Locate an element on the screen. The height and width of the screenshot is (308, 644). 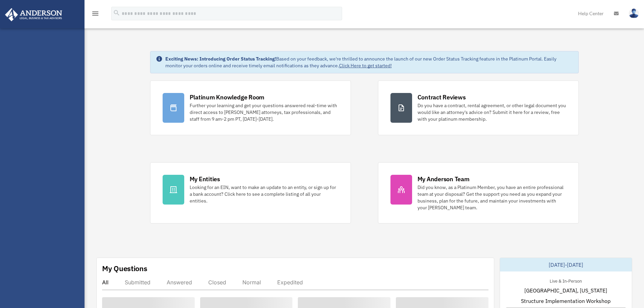
a: menu is located at coordinates (96, 15).